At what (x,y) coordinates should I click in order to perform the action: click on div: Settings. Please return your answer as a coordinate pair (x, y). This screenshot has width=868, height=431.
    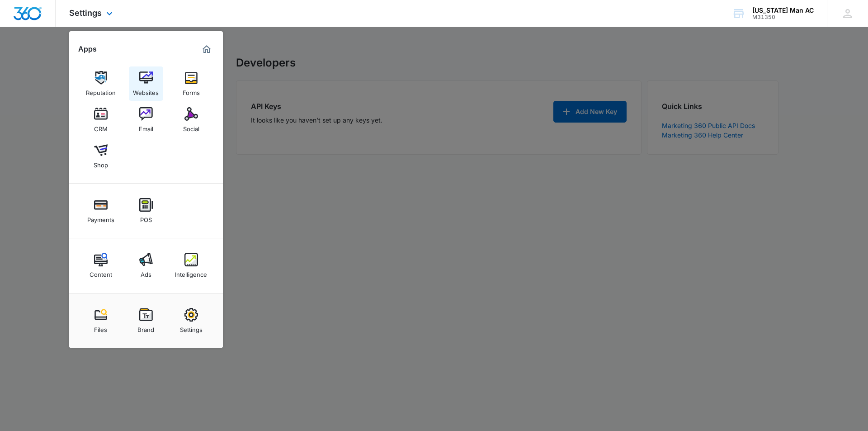
    Looking at the image, I should click on (191, 327).